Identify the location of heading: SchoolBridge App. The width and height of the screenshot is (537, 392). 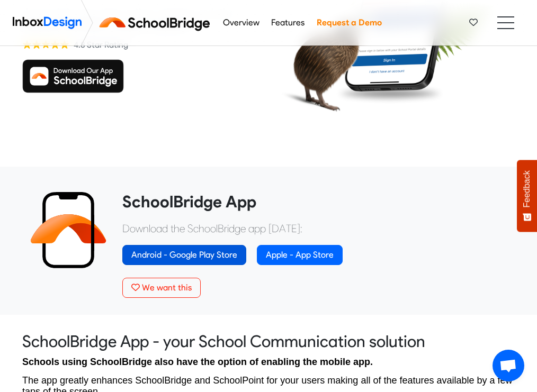
(315, 202).